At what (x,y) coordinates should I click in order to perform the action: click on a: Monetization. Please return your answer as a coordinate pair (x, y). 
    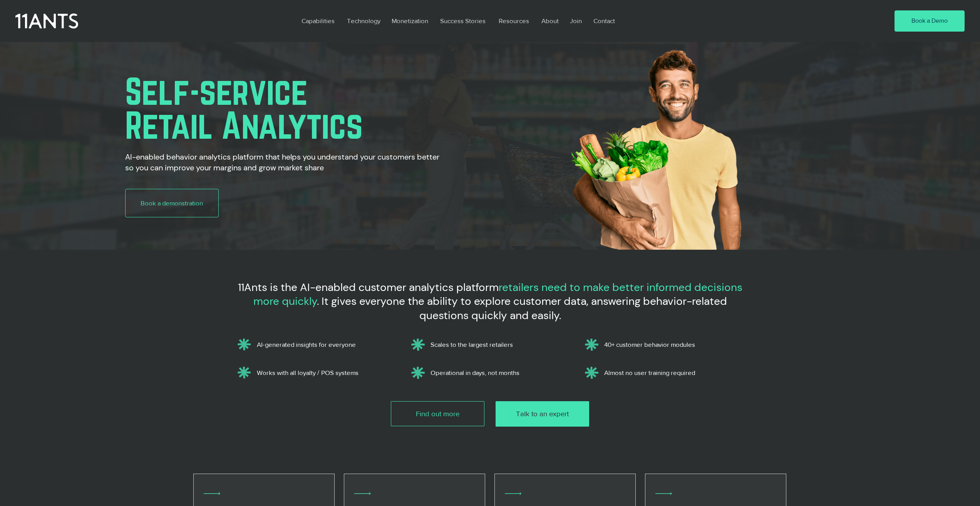
    Looking at the image, I should click on (410, 20).